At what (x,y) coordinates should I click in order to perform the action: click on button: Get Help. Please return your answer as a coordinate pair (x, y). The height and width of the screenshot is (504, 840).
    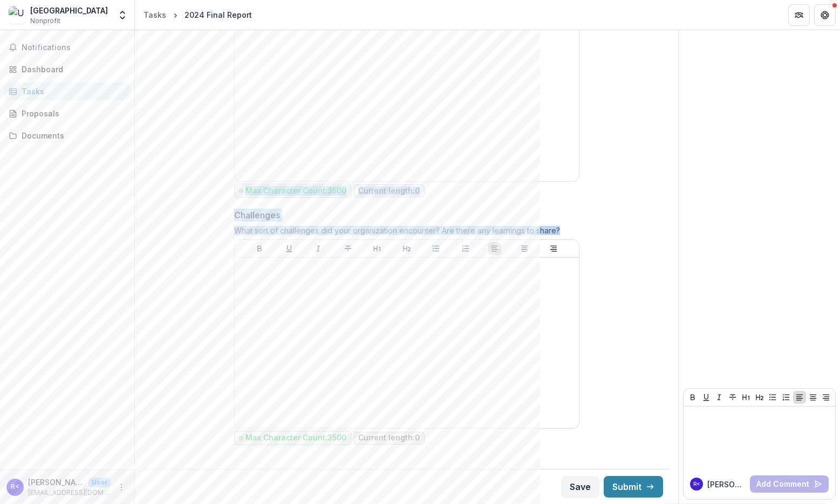
    Looking at the image, I should click on (825, 15).